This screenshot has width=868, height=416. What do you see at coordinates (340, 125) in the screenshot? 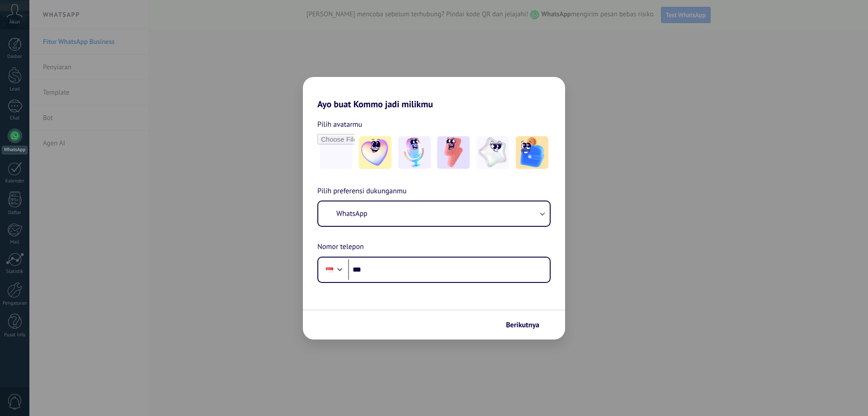
I see `span: Pilih avatarmu` at bounding box center [340, 125].